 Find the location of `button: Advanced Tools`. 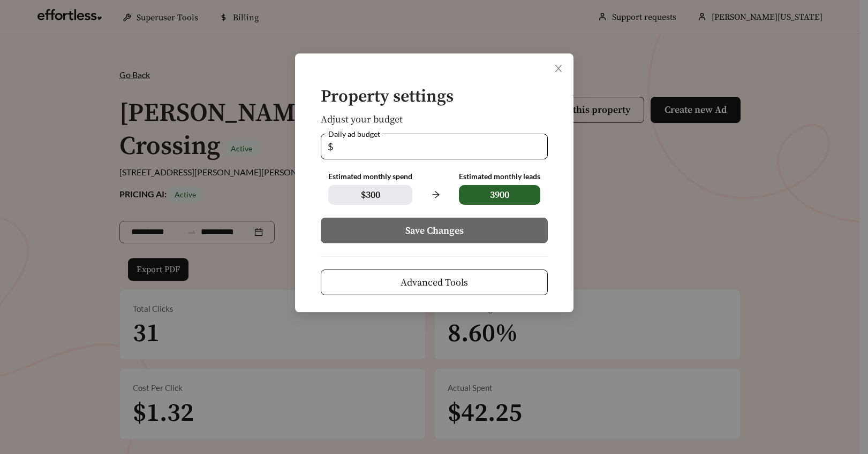

button: Advanced Tools is located at coordinates (434, 283).